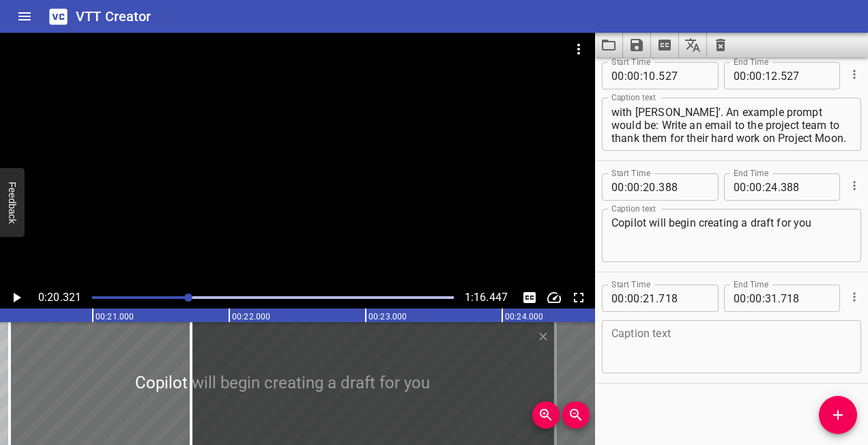 The width and height of the screenshot is (868, 445). Describe the element at coordinates (771, 187) in the screenshot. I see `input: 24` at that location.